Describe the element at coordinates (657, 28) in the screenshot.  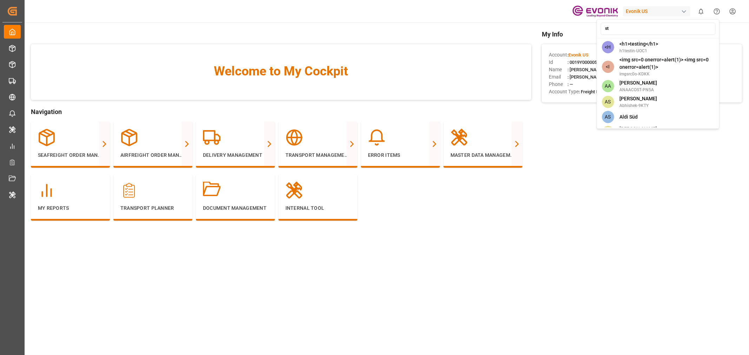
I see `input: Search an account...` at that location.